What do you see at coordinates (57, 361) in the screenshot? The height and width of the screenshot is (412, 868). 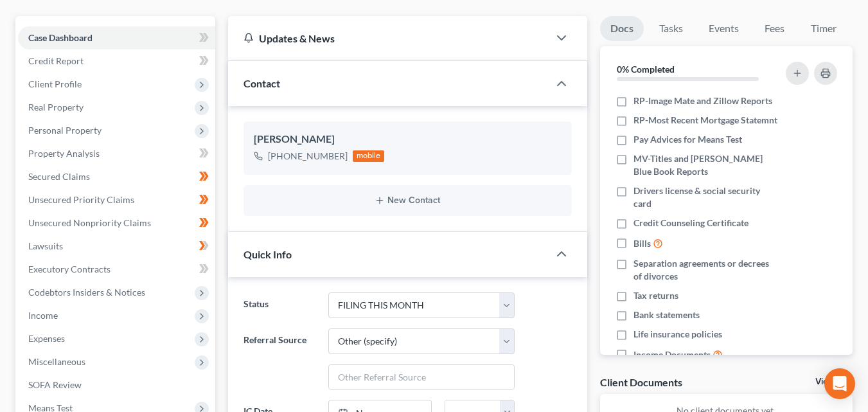 I see `span: Miscellaneous` at bounding box center [57, 361].